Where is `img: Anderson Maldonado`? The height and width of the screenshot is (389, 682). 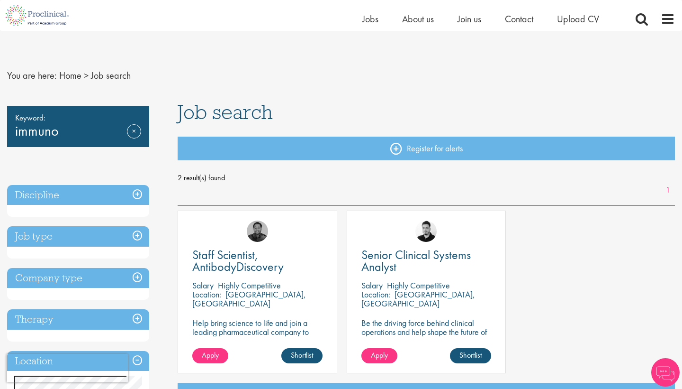 img: Anderson Maldonado is located at coordinates (426, 231).